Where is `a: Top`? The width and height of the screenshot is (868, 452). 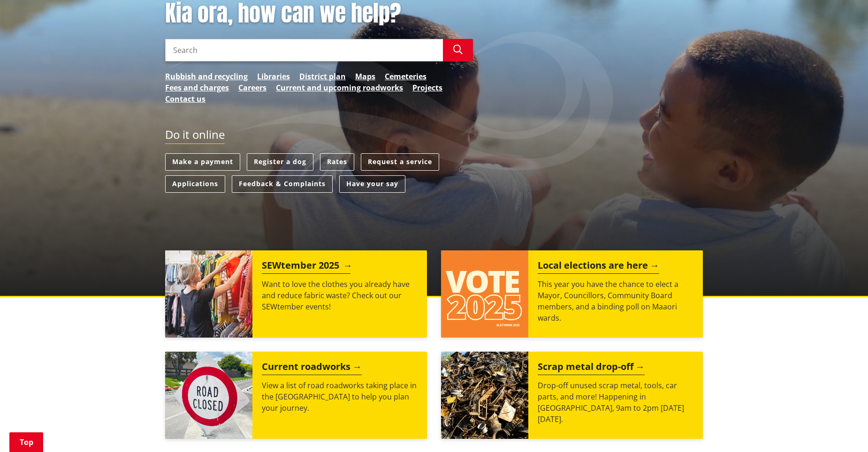
a: Top is located at coordinates (26, 442).